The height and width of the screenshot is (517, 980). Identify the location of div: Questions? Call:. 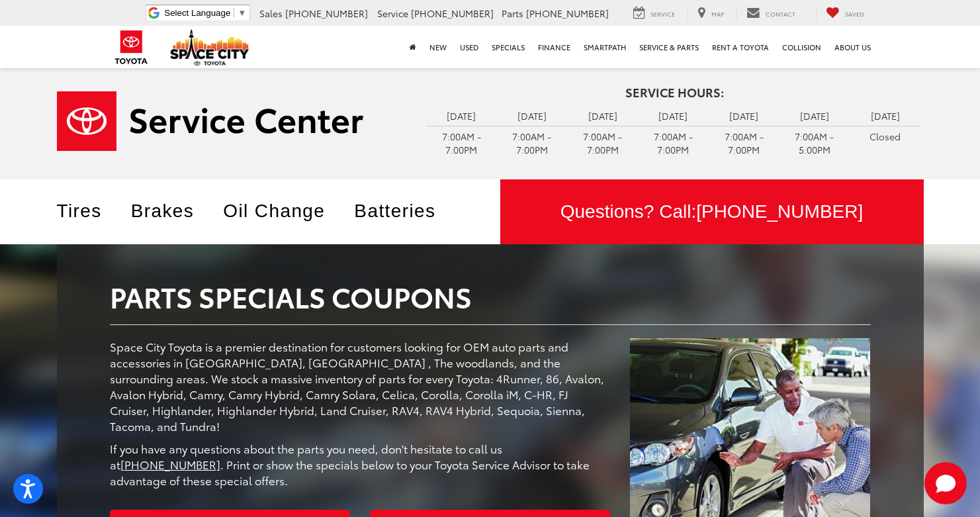
(712, 212).